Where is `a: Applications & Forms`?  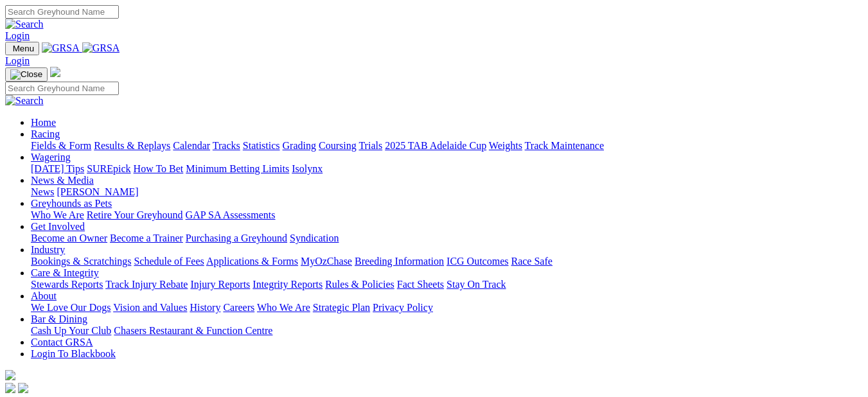
a: Applications & Forms is located at coordinates (252, 261).